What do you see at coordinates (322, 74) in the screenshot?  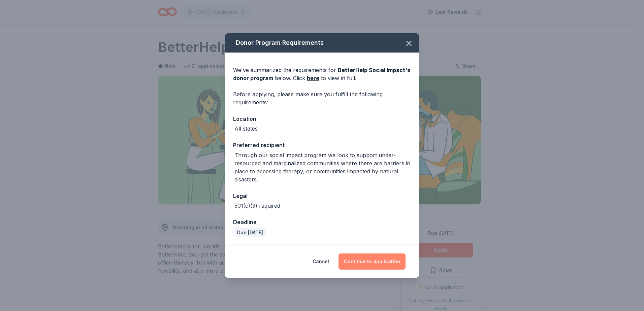 I see `div: We've summarized the requirements for below. Click to view in full.` at bounding box center [322, 74].